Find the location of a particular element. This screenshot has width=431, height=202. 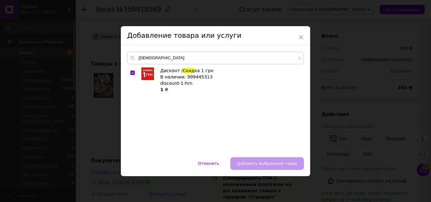

b: 1 is located at coordinates (162, 90).